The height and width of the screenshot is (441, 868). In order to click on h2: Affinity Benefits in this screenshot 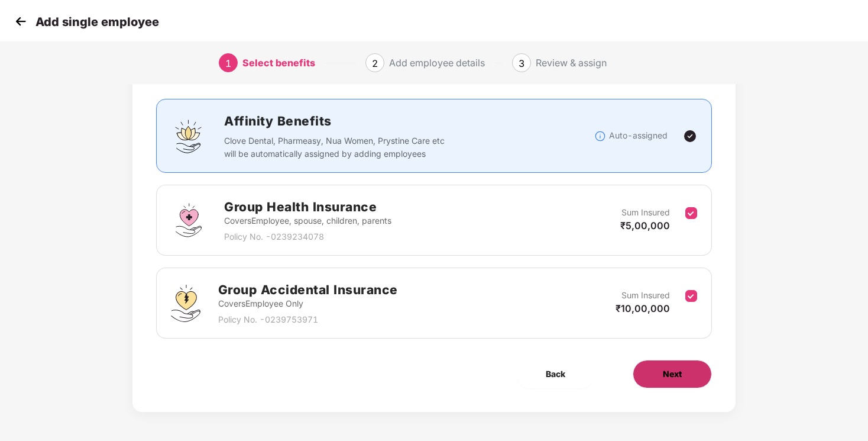, I will do `click(409, 120)`.